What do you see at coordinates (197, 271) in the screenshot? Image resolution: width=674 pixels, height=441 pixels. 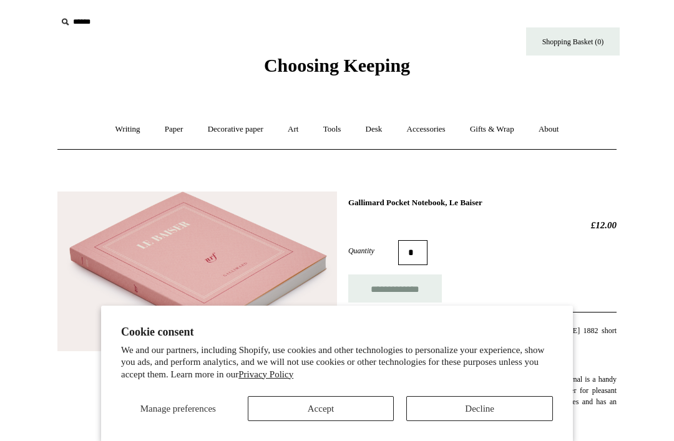 I see `img: Gallimard Pocket Notebook, Le Baiser` at bounding box center [197, 271].